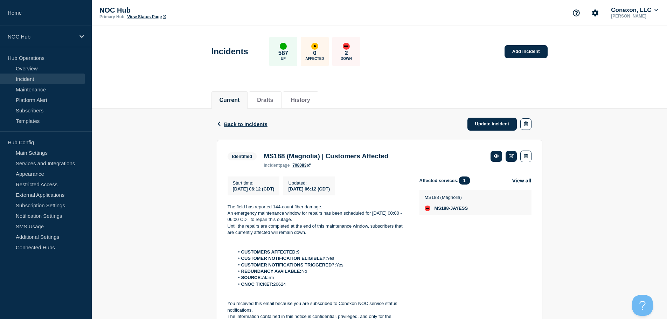 Image resolution: width=667 pixels, height=319 pixels. What do you see at coordinates (265, 100) in the screenshot?
I see `button: Drafts` at bounding box center [265, 100].